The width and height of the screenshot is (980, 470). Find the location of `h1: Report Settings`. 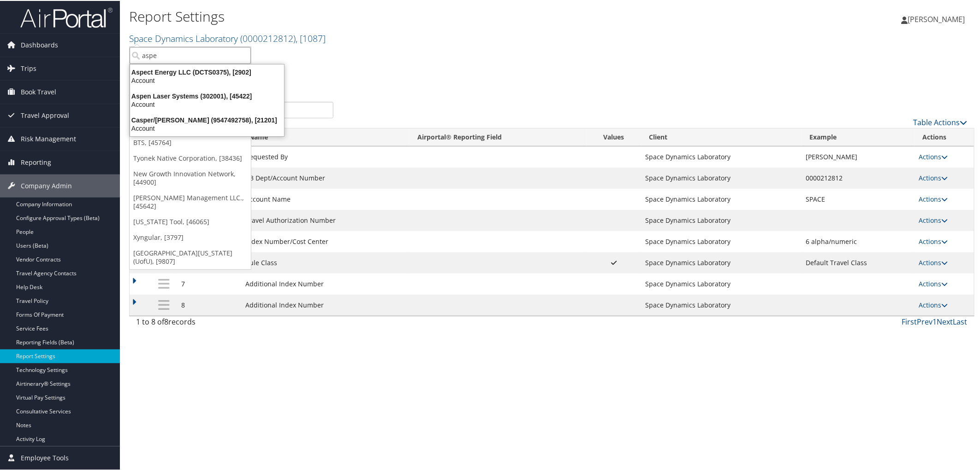

h1: Report Settings is located at coordinates (411, 15).